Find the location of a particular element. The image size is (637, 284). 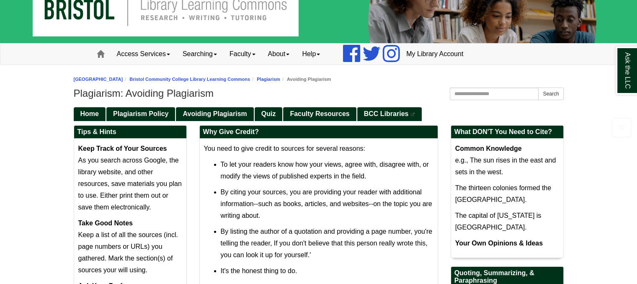

a: Searching is located at coordinates (200, 54).